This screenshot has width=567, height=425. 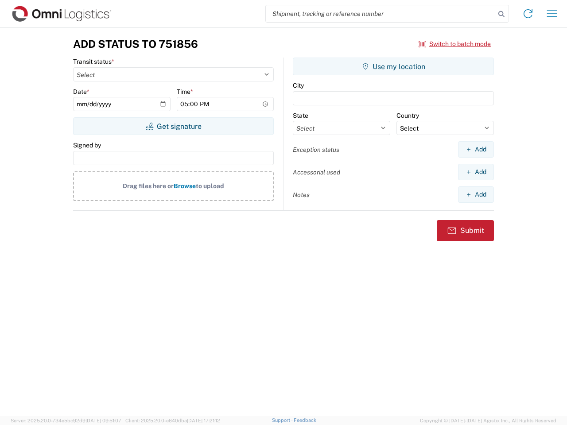 I want to click on label: Signed by, so click(x=87, y=145).